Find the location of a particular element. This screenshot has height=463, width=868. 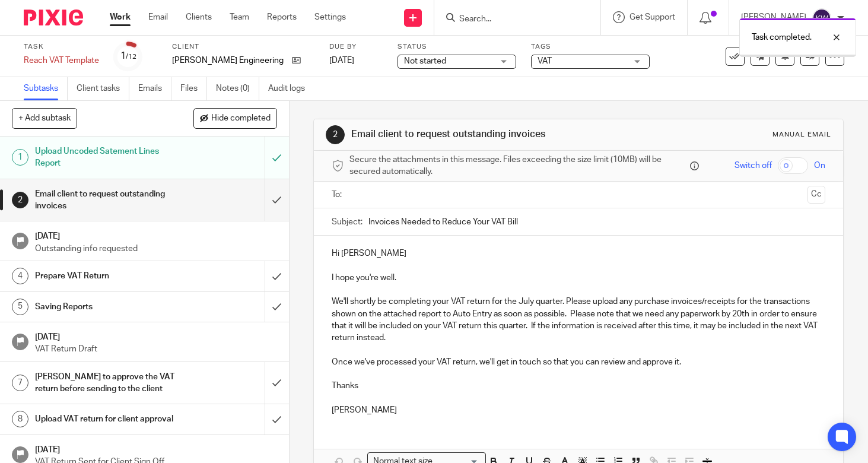

p: Thanks is located at coordinates (579, 386).